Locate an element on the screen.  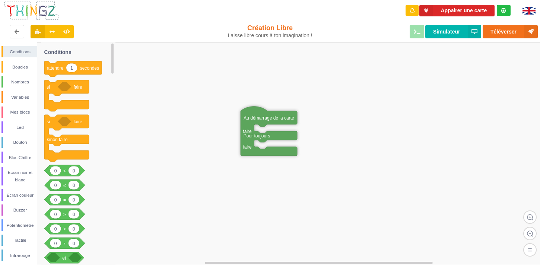
div: Écran couleur is located at coordinates (20, 195).